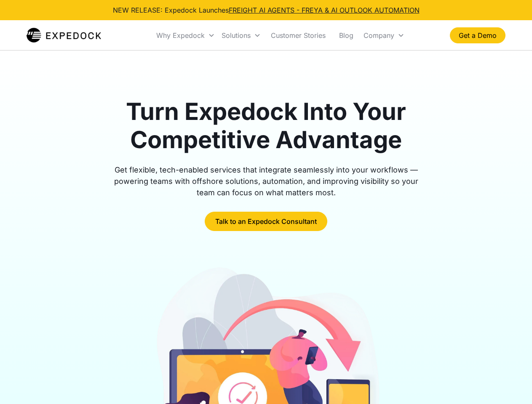  Describe the element at coordinates (64, 36) in the screenshot. I see `img: Expedock Logo` at that location.